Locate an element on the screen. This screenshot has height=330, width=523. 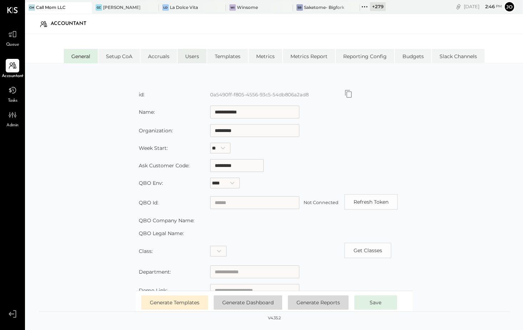
label: QBO Env: is located at coordinates (151, 183).